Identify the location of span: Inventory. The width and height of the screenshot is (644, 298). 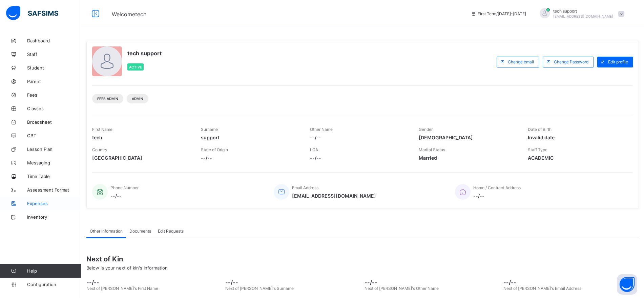
(54, 217).